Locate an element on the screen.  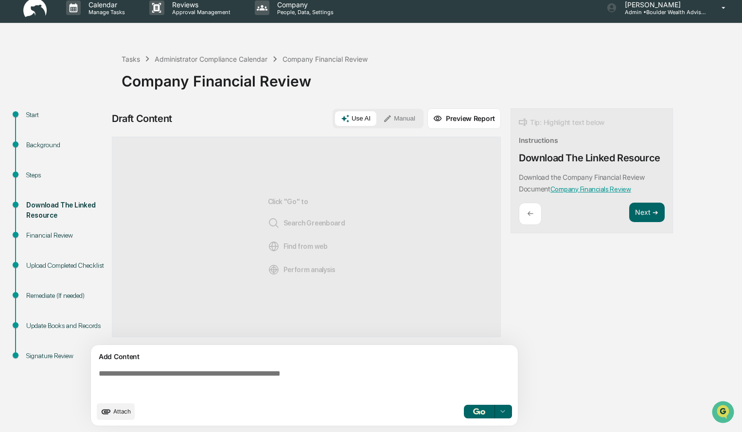
p: People, Data, Settings is located at coordinates (304, 12).